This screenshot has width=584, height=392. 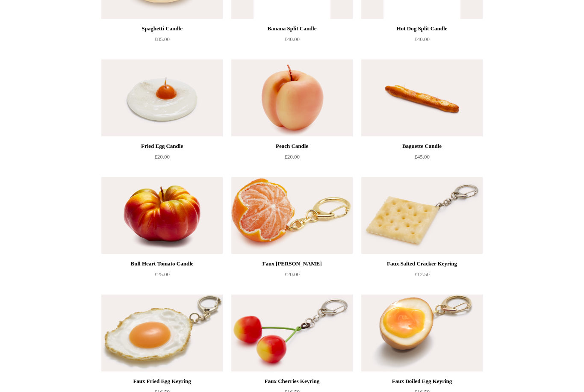 I want to click on span: £25.00, so click(x=162, y=275).